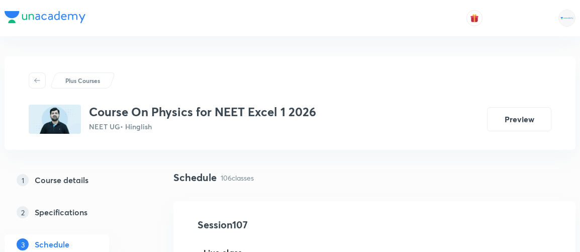  What do you see at coordinates (55, 119) in the screenshot?
I see `img: B34D8FBA-B053-4F02-8AE2-659096C5B067_plus.png` at bounding box center [55, 119].